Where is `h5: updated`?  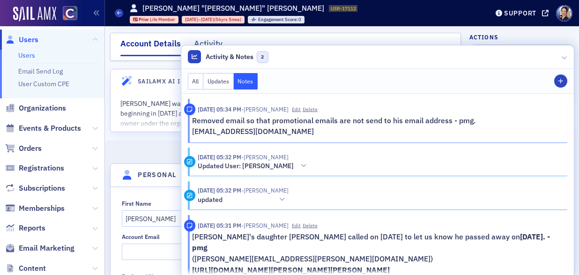 h5: updated is located at coordinates (210, 200).